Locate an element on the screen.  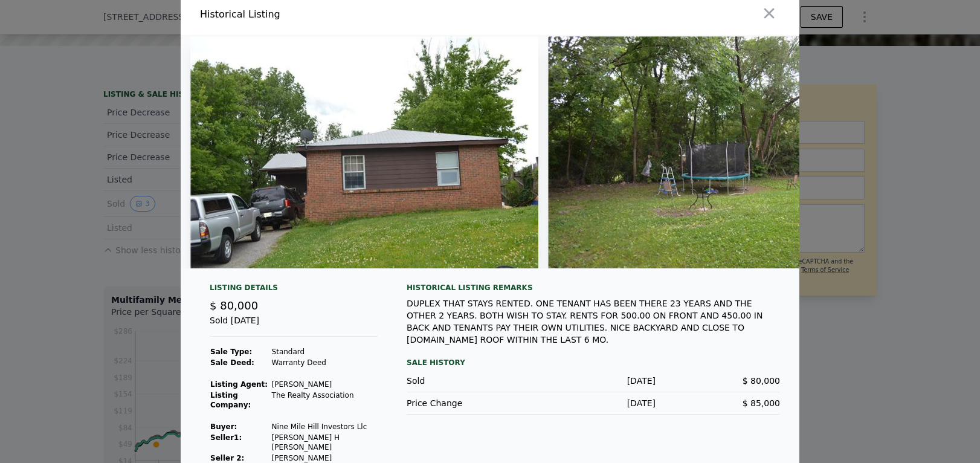
td: Nine Mile Hill Investors Llc is located at coordinates (325, 426).